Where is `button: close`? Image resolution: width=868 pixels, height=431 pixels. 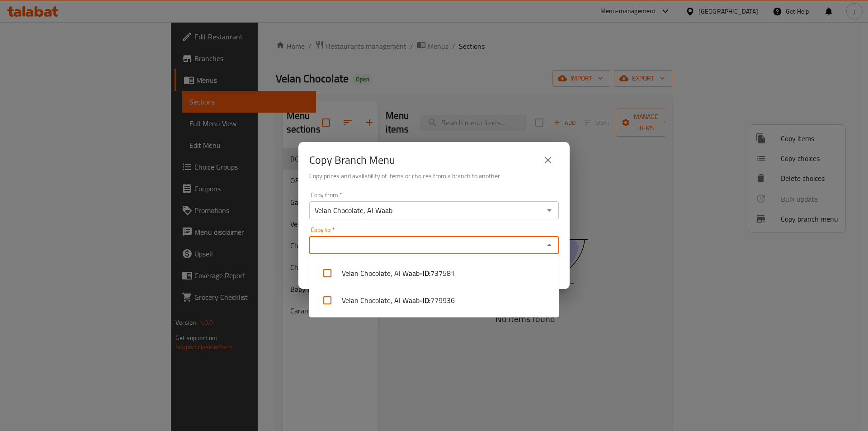
button: close is located at coordinates (547, 160).